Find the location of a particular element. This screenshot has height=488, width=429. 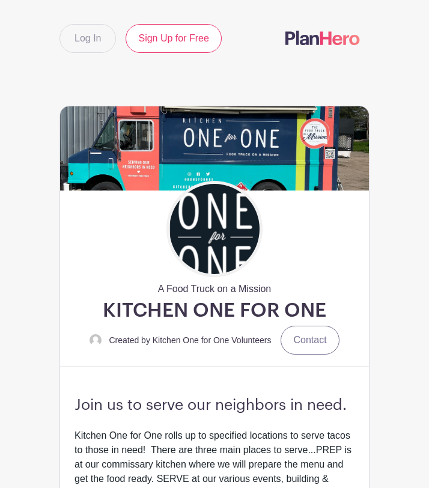

small: Created by Kitchen One for One Volunteers is located at coordinates (190, 340).